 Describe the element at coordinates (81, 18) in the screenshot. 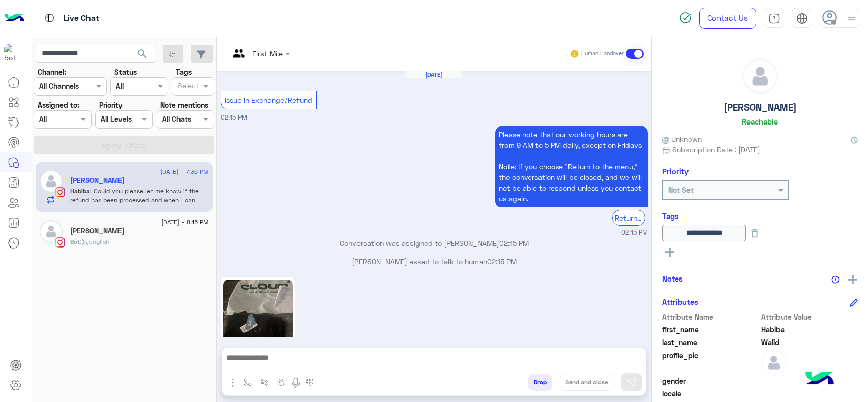

I see `p: Live Chat` at that location.